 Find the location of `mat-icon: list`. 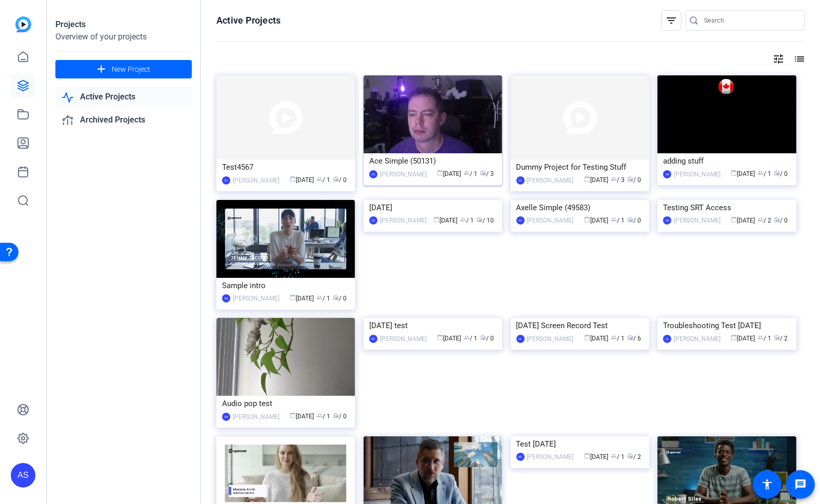

mat-icon: list is located at coordinates (798, 59).